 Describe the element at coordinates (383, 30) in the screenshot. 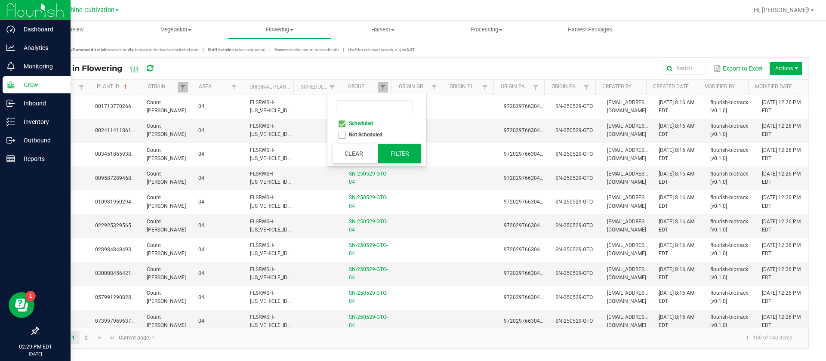

I see `span: Harvest` at that location.